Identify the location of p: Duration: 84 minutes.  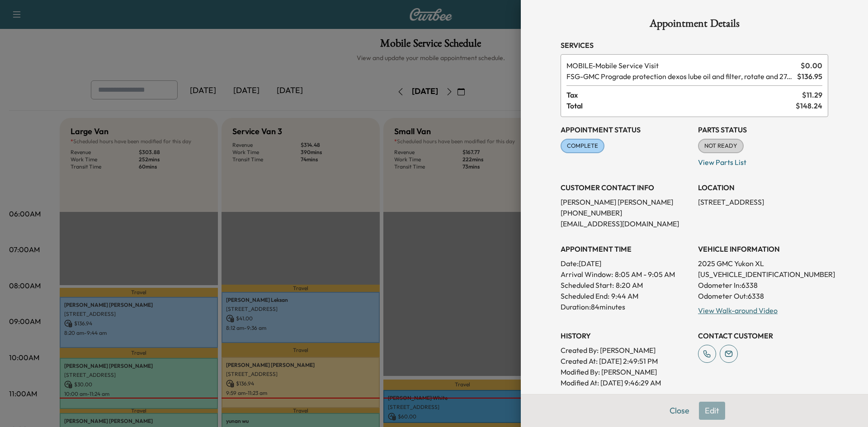
(626, 307).